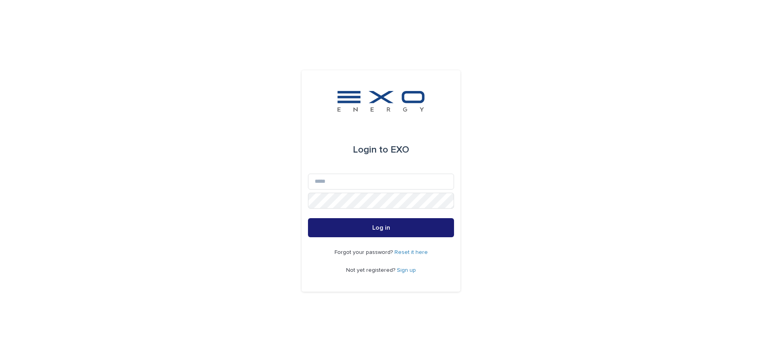 This screenshot has width=762, height=362. What do you see at coordinates (381, 228) in the screenshot?
I see `button: Log in` at bounding box center [381, 228].